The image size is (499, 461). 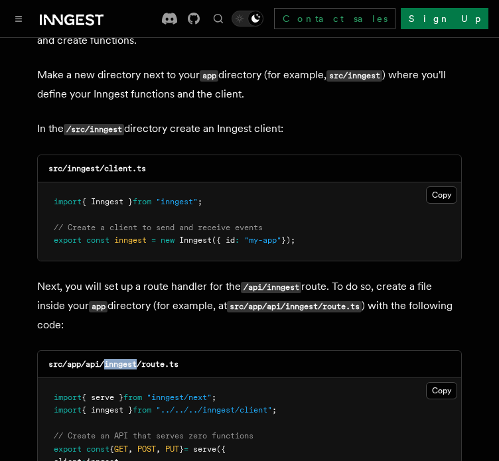 What do you see at coordinates (147, 450) in the screenshot?
I see `span: POST` at bounding box center [147, 450].